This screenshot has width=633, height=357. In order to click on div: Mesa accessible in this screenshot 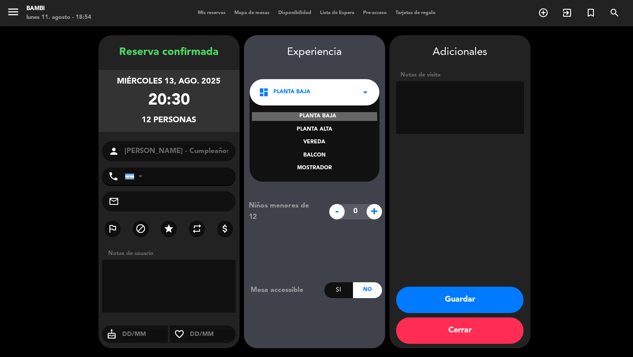, I will do `click(284, 290)`.